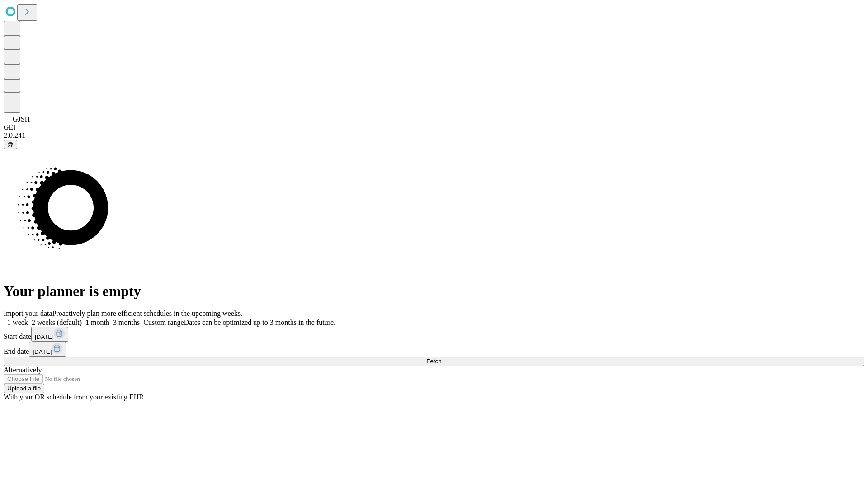 Image resolution: width=868 pixels, height=488 pixels. What do you see at coordinates (97, 322) in the screenshot?
I see `span: 1 month` at bounding box center [97, 322].